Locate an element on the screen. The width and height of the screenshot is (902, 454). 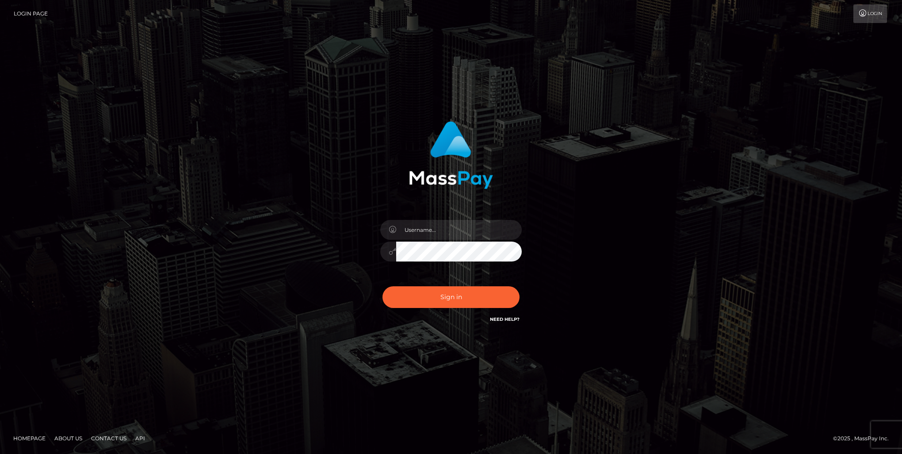
a: API is located at coordinates (140, 438).